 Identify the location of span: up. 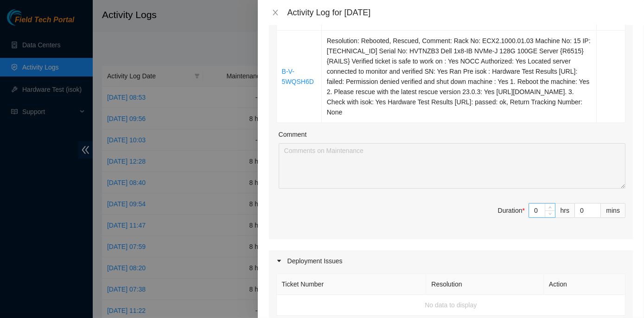
(551, 207).